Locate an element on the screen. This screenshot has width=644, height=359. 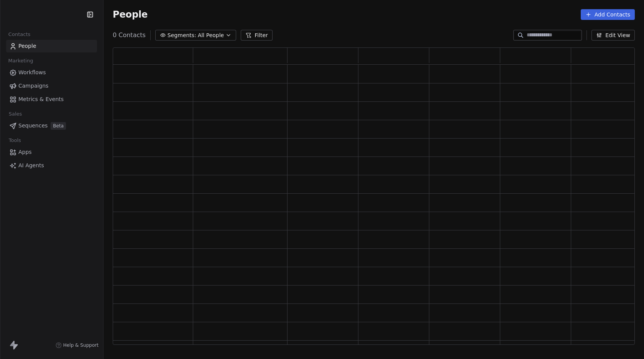
span: Beta is located at coordinates (58, 126).